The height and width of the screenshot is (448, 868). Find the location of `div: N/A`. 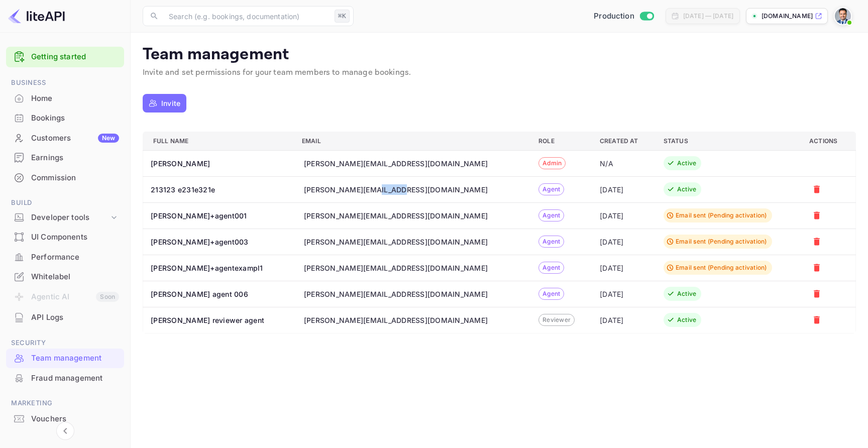

div: N/A is located at coordinates (623, 163).